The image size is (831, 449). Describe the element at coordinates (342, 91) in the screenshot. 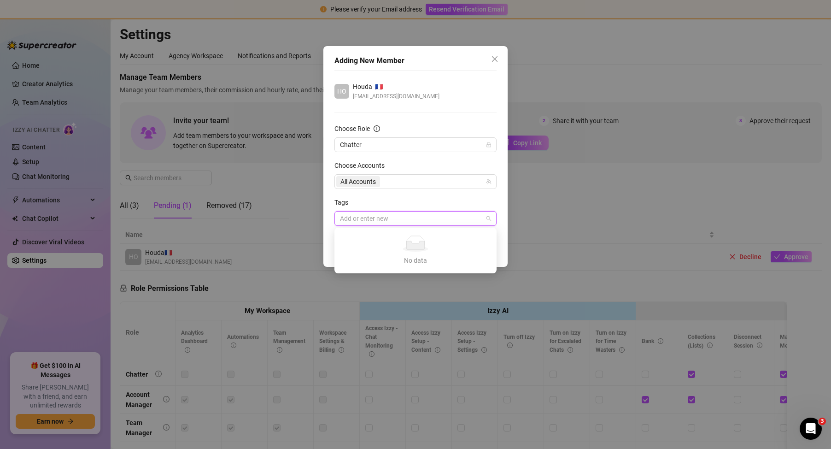

I see `span: HO` at that location.